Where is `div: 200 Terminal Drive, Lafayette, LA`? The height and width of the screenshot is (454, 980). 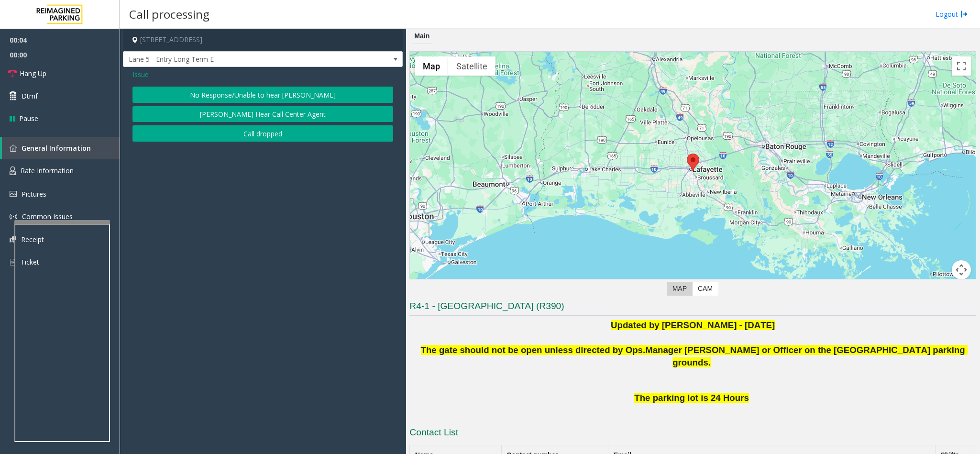
div: 200 Terminal Drive, Lafayette, LA is located at coordinates (693, 162).